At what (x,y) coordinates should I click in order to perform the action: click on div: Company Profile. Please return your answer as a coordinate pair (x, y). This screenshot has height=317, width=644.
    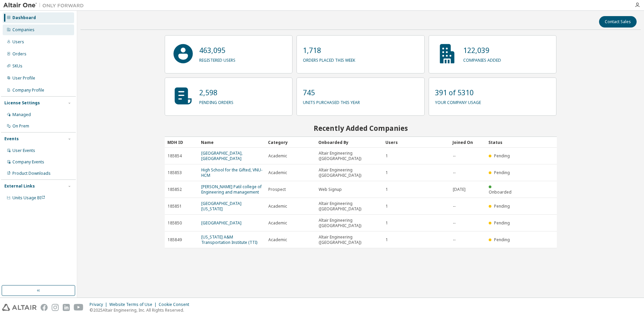
    Looking at the image, I should click on (28, 90).